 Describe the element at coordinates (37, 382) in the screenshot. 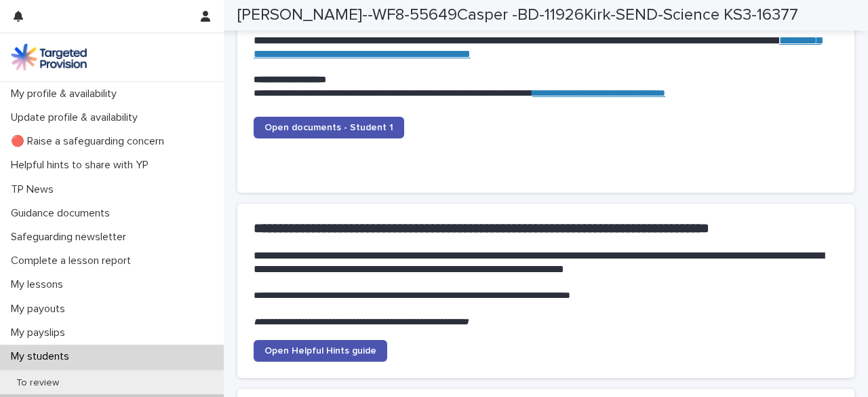

I see `p: To review` at that location.